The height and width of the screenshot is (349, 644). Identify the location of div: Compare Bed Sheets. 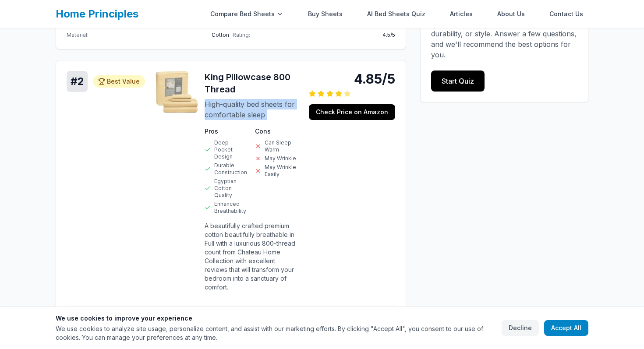
(246, 14).